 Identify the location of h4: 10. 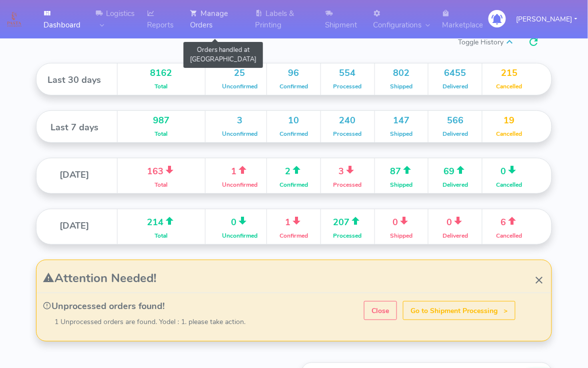
(294, 121).